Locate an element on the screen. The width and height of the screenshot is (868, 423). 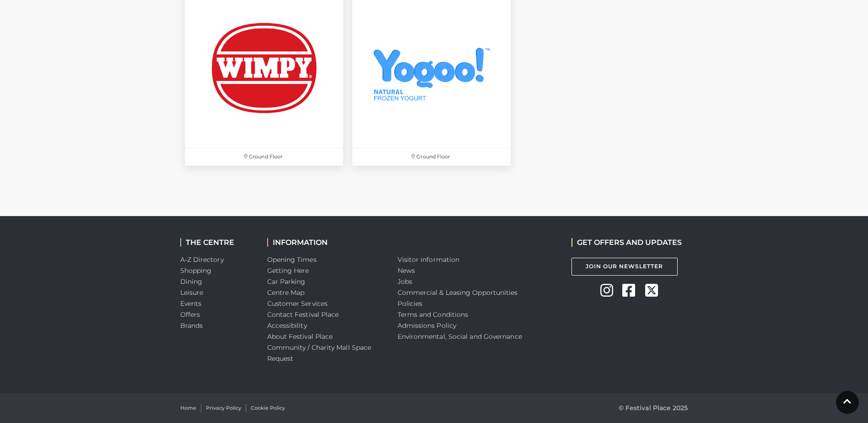
a: Accessibility is located at coordinates (287, 325).